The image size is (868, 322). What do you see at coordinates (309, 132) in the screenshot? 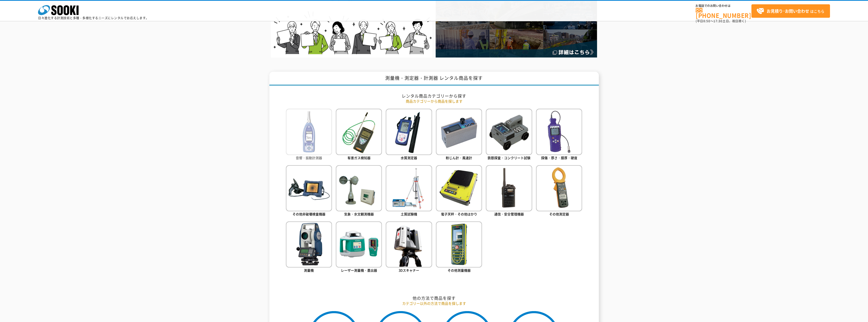
I see `img: 音響・振動計測器` at bounding box center [309, 132].